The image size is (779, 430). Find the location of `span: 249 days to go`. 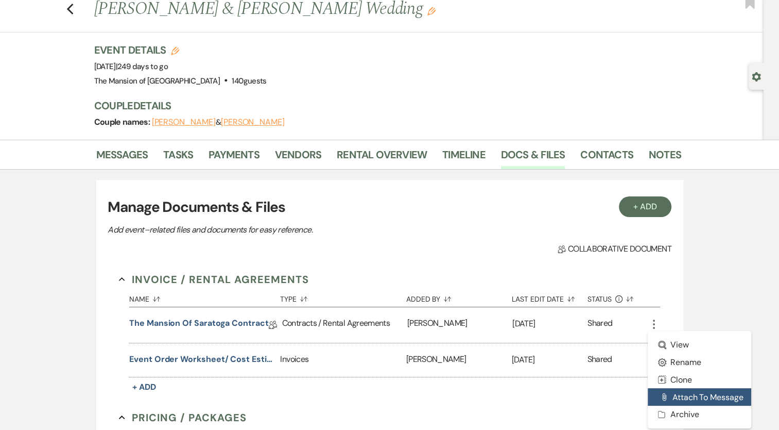

span: 249 days to go is located at coordinates (143, 66).